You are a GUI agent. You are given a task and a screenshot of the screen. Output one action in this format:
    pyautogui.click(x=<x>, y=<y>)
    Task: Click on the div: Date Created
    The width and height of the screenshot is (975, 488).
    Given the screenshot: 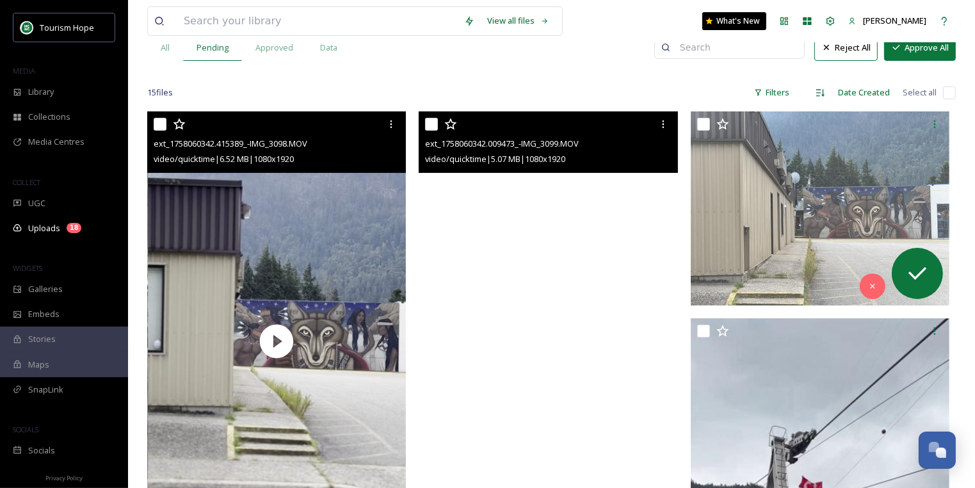 What is the action you would take?
    pyautogui.click(x=864, y=92)
    